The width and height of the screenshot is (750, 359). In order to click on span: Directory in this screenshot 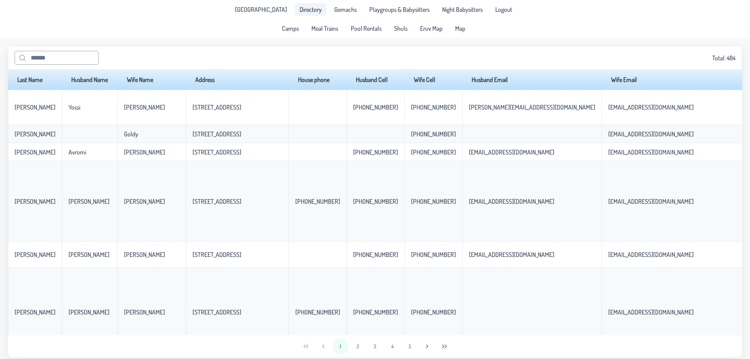, I will do `click(311, 9)`.